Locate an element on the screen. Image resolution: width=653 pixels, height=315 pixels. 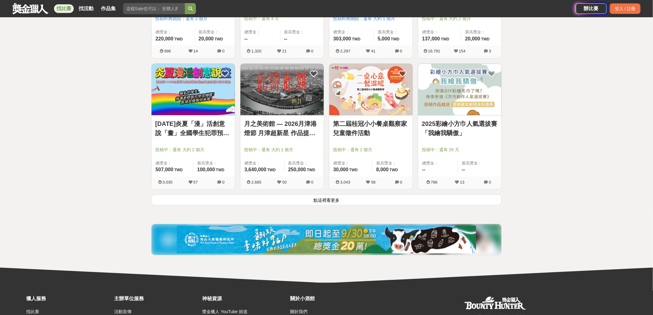
a: 關於我們 is located at coordinates (299, 312).